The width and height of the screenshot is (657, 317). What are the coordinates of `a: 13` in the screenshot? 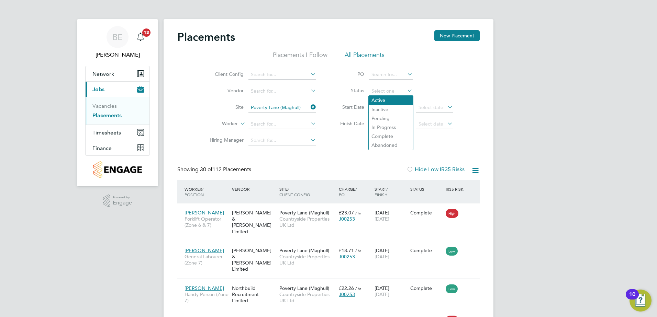 It's located at (140, 37).